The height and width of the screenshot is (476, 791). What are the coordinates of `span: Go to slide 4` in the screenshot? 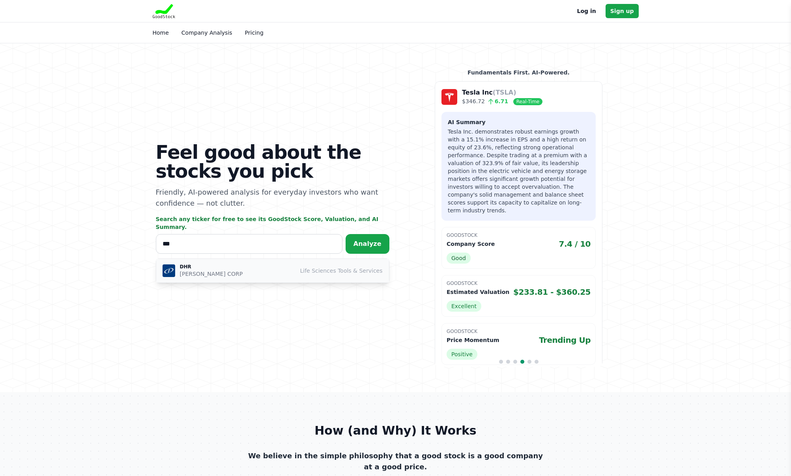 It's located at (522, 362).